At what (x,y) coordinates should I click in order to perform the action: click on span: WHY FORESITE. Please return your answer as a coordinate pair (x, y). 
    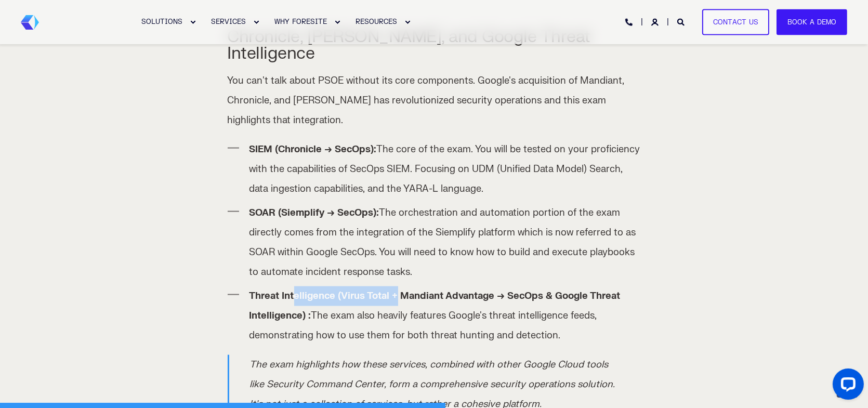
    Looking at the image, I should click on (301, 22).